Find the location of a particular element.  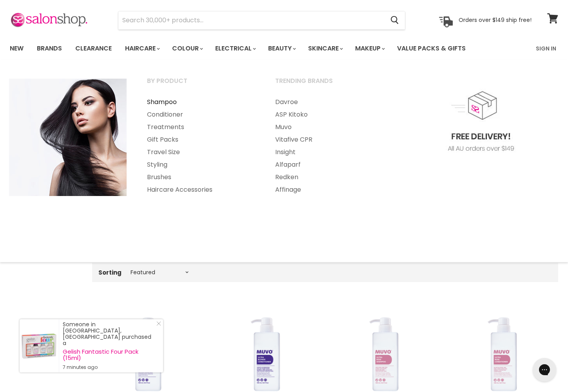

svg: Close Icon is located at coordinates (158, 324).